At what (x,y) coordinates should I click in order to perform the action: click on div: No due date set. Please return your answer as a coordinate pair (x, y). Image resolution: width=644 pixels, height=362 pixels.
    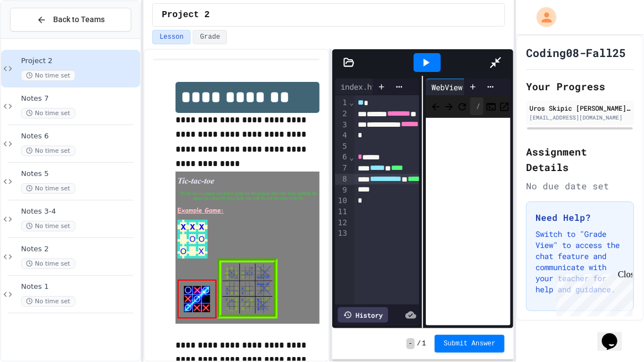
    Looking at the image, I should click on (580, 186).